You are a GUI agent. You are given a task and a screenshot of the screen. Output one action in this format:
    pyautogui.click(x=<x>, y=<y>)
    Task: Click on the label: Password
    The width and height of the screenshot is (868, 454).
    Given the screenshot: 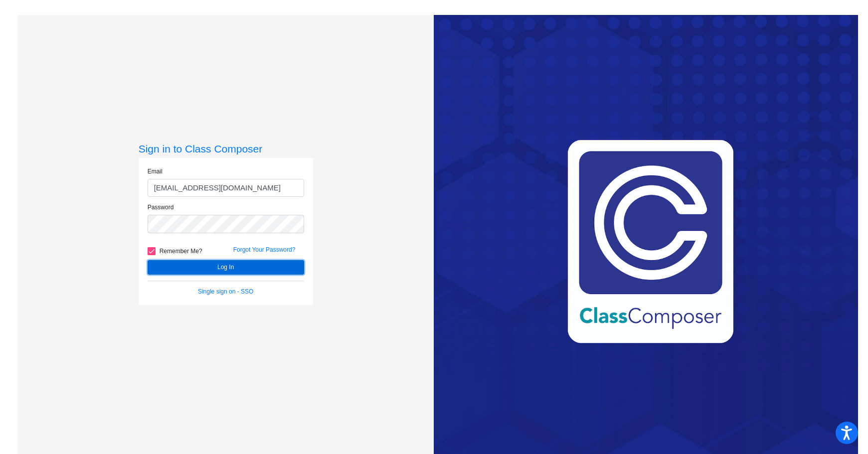 What is the action you would take?
    pyautogui.click(x=160, y=207)
    